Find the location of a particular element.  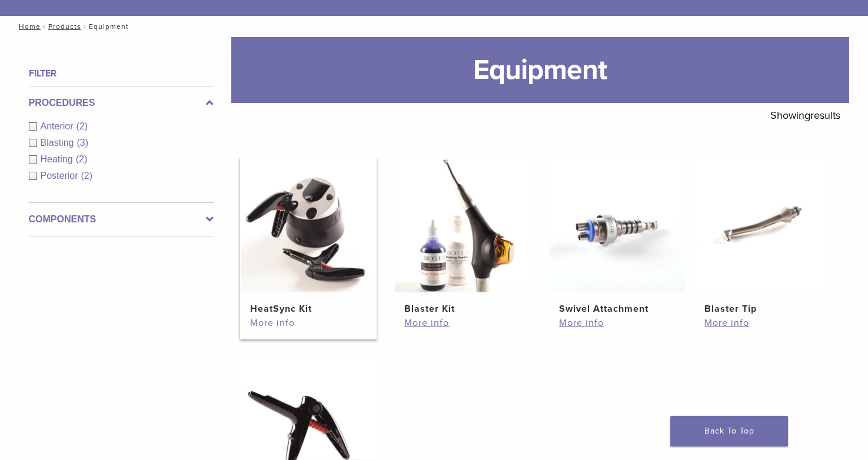

h2: Blaster Kit is located at coordinates (462, 309).